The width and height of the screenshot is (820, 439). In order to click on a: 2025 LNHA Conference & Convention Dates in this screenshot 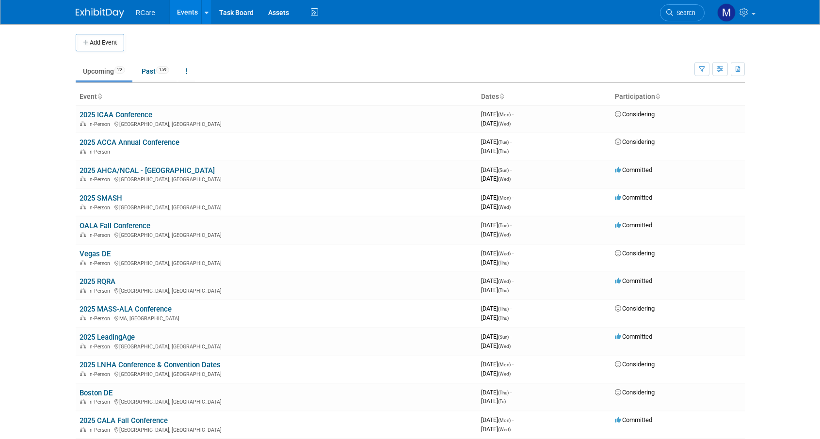, I will do `click(150, 365)`.